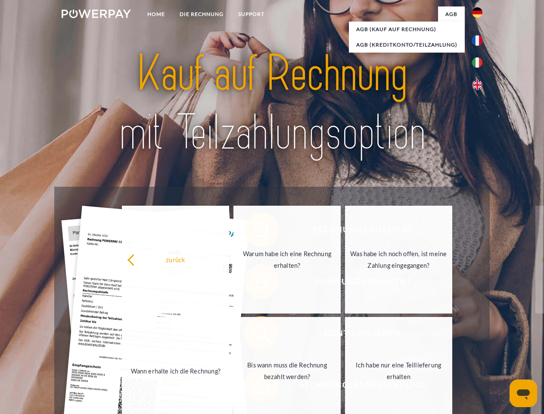 This screenshot has height=414, width=544. What do you see at coordinates (202, 14) in the screenshot?
I see `a: DIE RECHNUNG` at bounding box center [202, 14].